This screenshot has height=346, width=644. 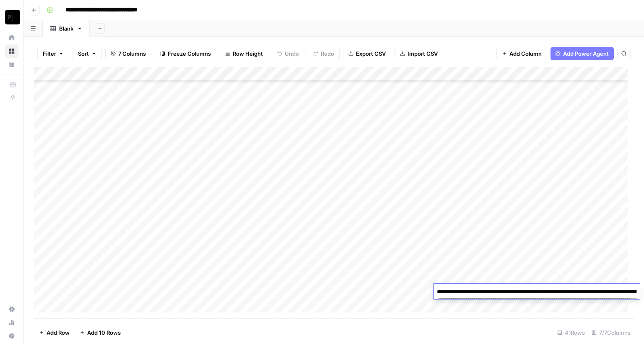 I want to click on button: Freeze Columns, so click(x=185, y=54).